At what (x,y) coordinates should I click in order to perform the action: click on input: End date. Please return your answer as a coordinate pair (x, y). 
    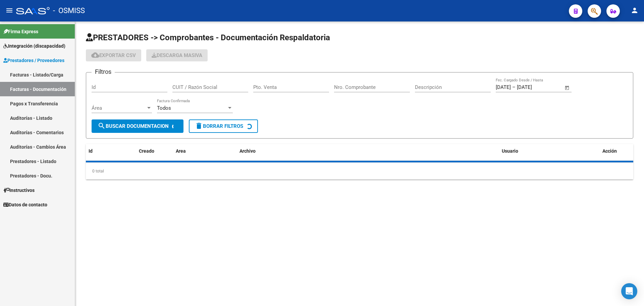
    Looking at the image, I should click on (533, 87).